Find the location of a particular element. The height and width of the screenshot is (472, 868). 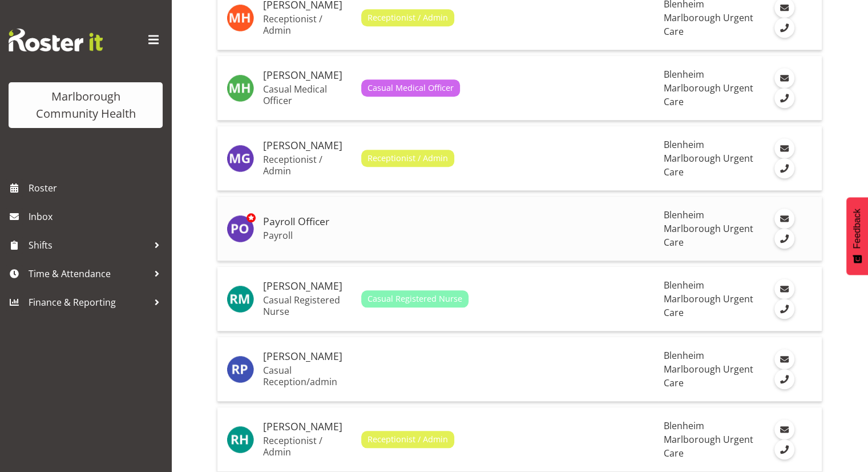

span: Shifts is located at coordinates (88, 245).